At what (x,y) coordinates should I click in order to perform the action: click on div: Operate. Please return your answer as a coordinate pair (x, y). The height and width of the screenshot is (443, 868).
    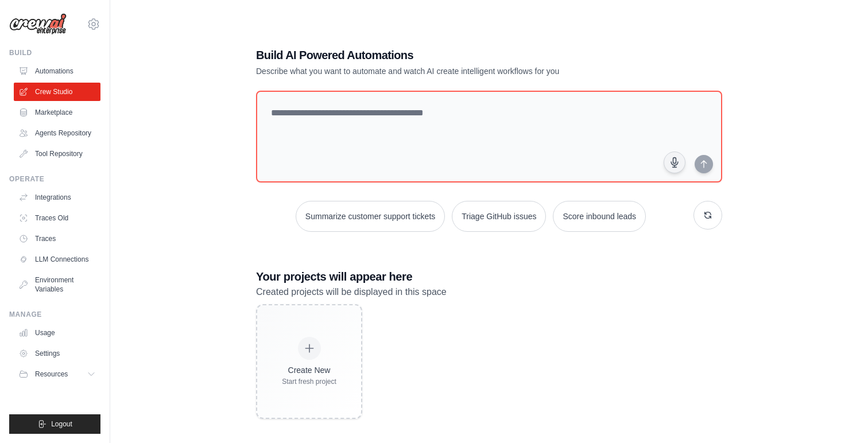
    Looking at the image, I should click on (55, 179).